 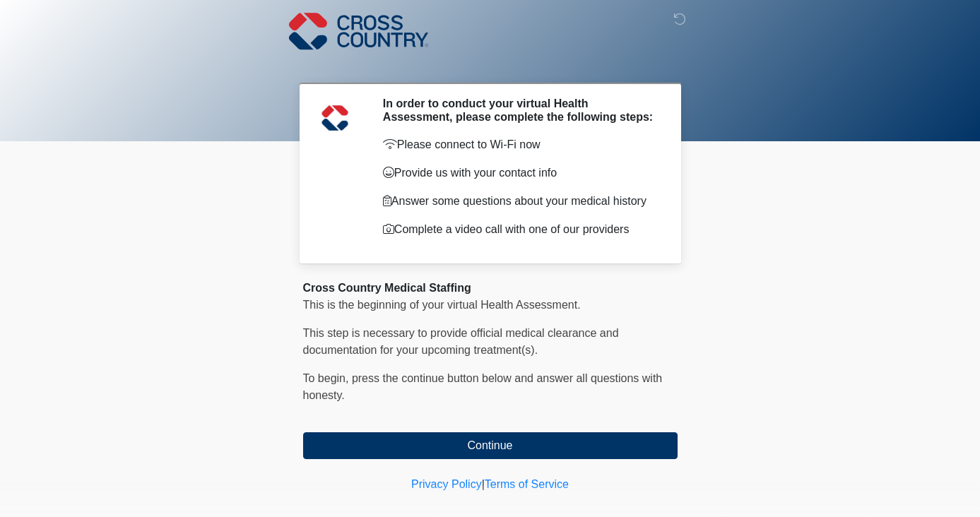 What do you see at coordinates (483, 386) in the screenshot?
I see `span: To begin, ﻿﻿﻿﻿﻿﻿﻿﻿﻿﻿press the continue button below and answer all questions with honesty.` at bounding box center [483, 386].